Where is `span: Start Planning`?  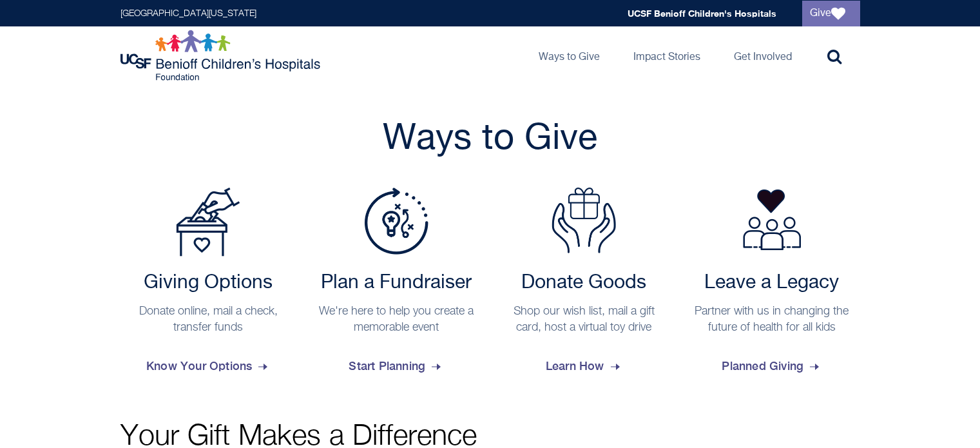
span: Start Planning is located at coordinates (396, 366).